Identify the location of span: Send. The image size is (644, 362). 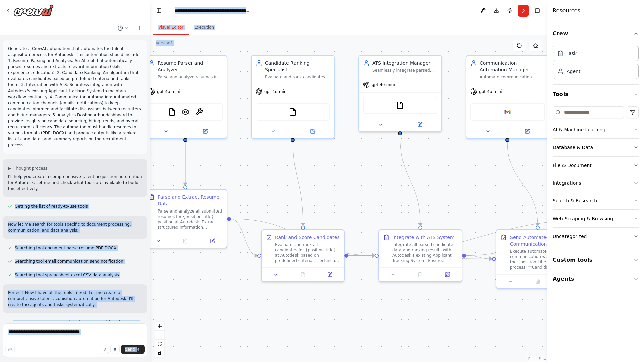
(130, 349).